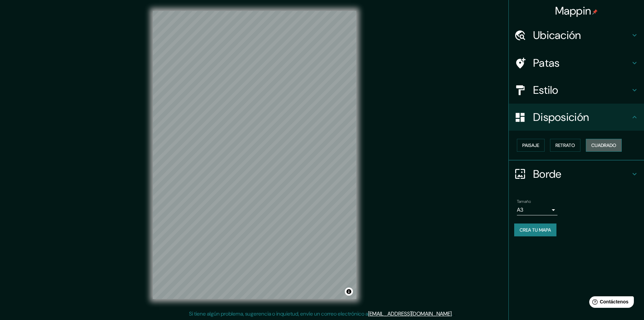 This screenshot has width=644, height=320. I want to click on div: Estilo, so click(576, 90).